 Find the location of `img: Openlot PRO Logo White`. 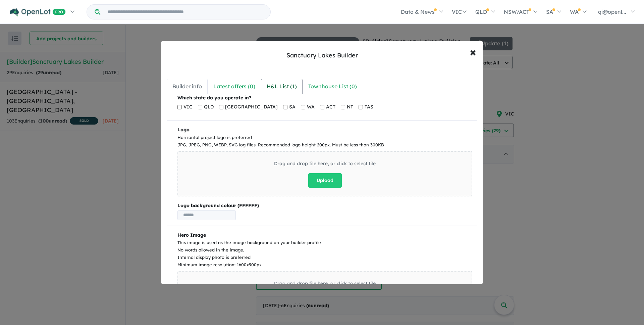

img: Openlot PRO Logo White is located at coordinates (38, 12).